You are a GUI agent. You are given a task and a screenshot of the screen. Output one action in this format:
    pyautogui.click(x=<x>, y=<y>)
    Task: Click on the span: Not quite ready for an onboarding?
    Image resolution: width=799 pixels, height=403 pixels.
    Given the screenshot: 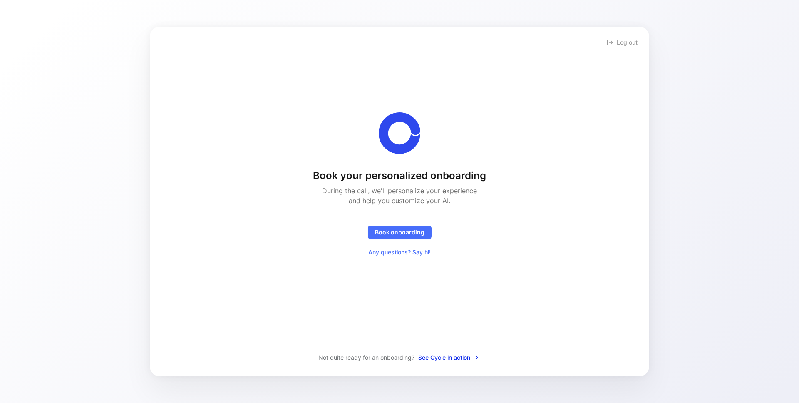 What is the action you would take?
    pyautogui.click(x=366, y=357)
    